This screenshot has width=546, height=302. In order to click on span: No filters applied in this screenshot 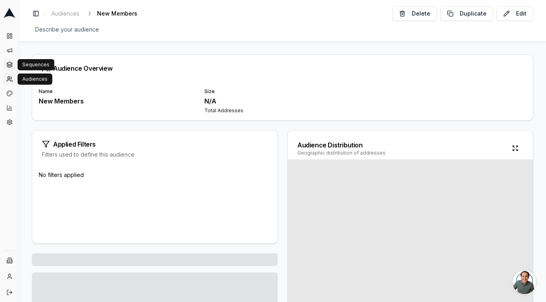, I will do `click(61, 174)`.